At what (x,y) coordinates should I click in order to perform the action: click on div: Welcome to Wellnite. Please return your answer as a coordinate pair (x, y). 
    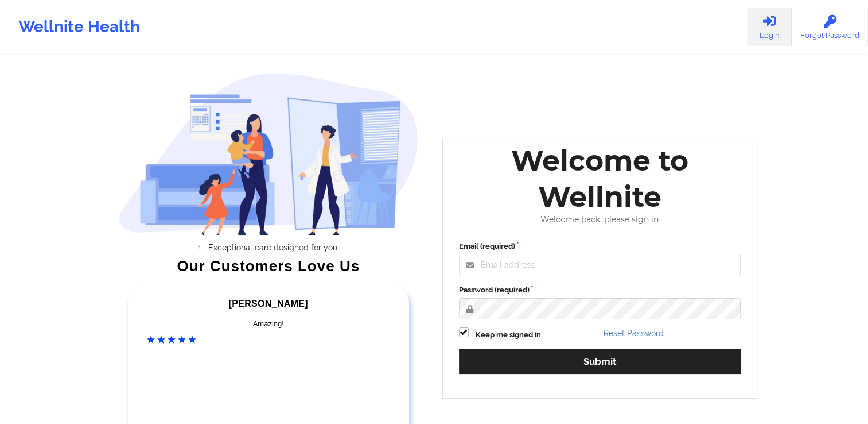
    Looking at the image, I should click on (600, 178).